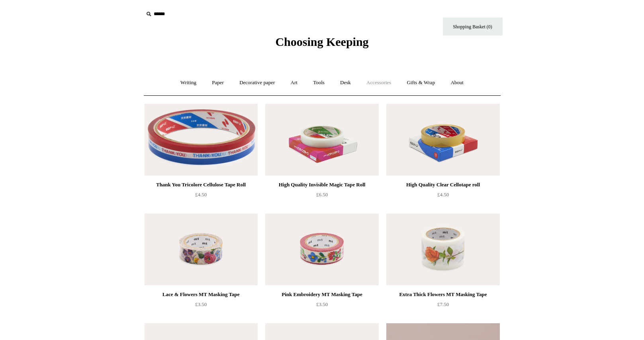 This screenshot has width=644, height=340. What do you see at coordinates (457, 83) in the screenshot?
I see `a: About` at bounding box center [457, 83].